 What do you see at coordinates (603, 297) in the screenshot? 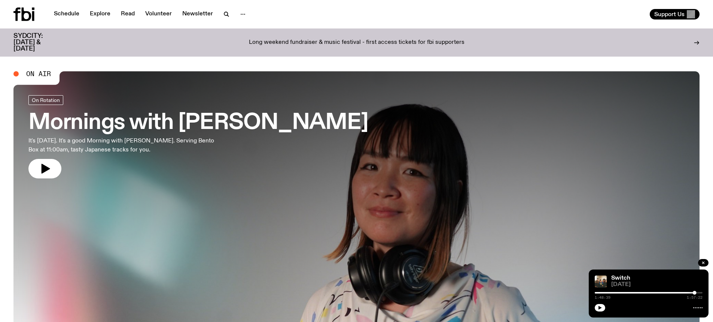
I see `span: 1:48:39` at bounding box center [603, 297].